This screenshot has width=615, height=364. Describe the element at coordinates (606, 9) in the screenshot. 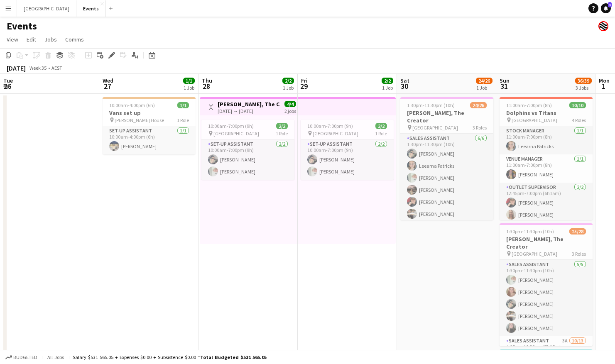

I see `a: 3` at that location.